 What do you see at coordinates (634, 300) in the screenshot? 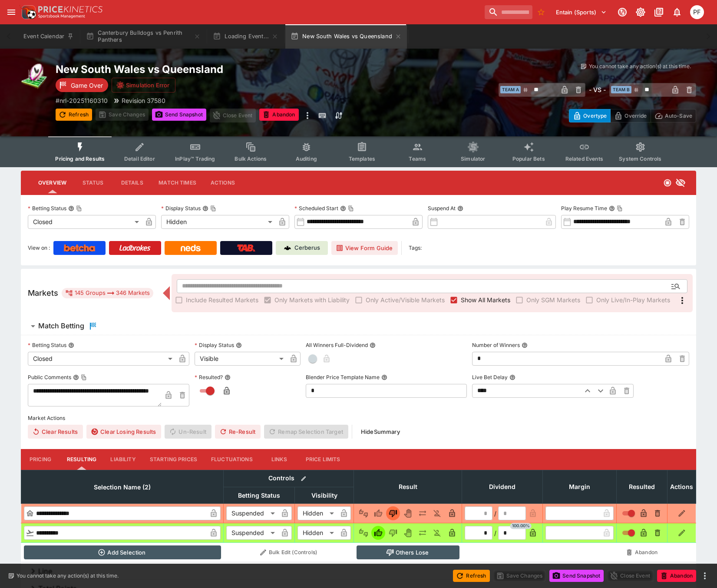
I see `span: Only Live/In-Play Markets` at bounding box center [634, 300].